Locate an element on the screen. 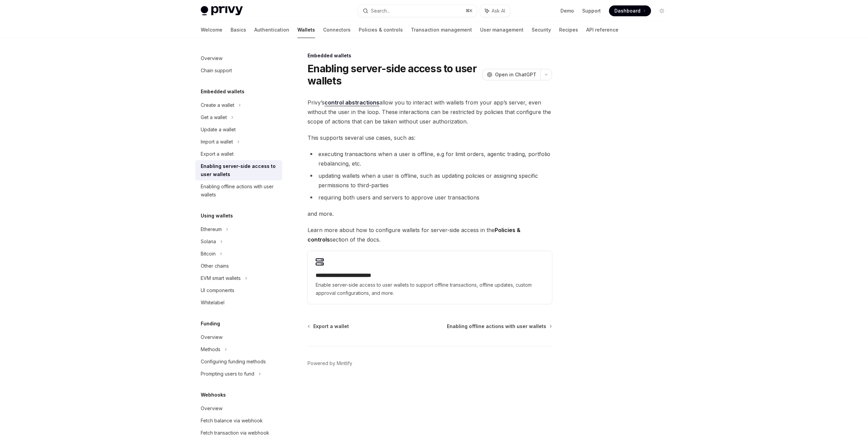 The image size is (868, 439). h5: Embedded wallets is located at coordinates (222, 92).